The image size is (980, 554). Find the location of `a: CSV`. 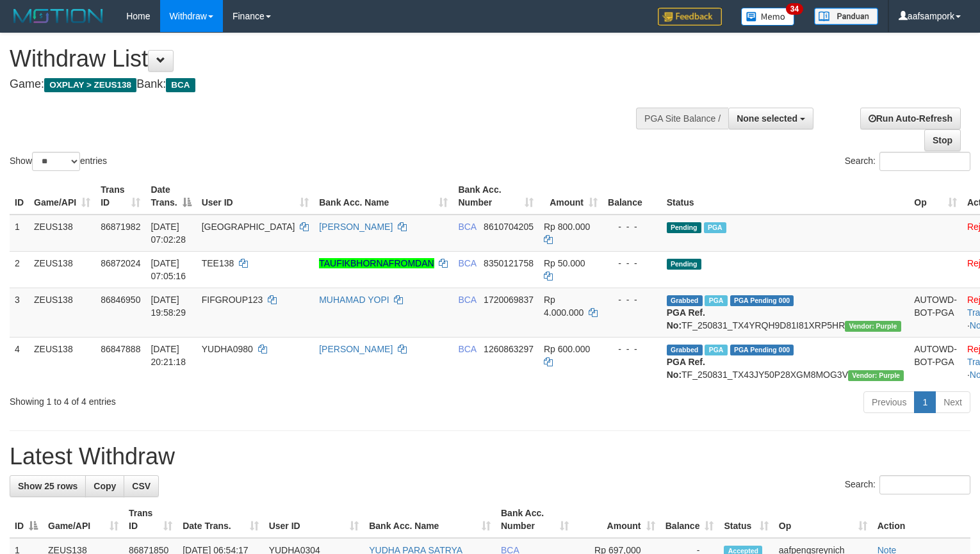

a: CSV is located at coordinates (141, 486).